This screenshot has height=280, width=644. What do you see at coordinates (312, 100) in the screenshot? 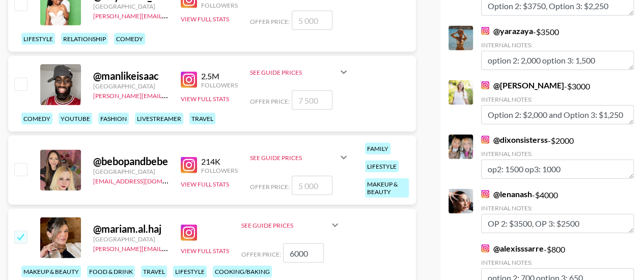
I see `input: 7 500` at bounding box center [312, 100].